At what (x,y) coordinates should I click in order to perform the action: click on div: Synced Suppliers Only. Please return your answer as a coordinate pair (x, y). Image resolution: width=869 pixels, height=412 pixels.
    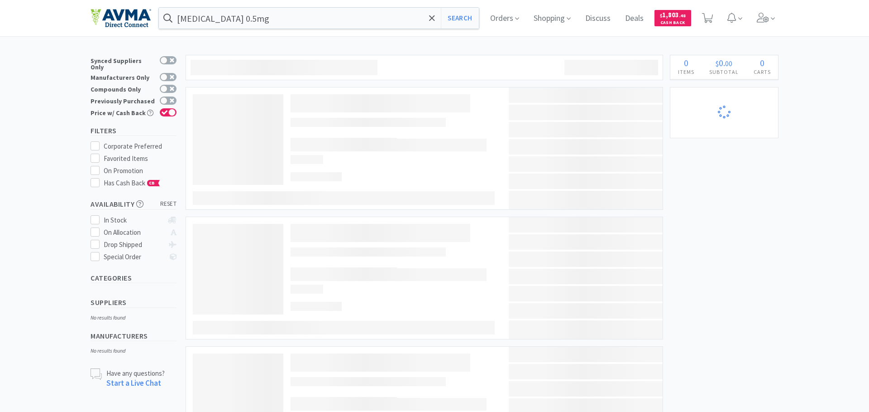
    Looking at the image, I should click on (123, 63).